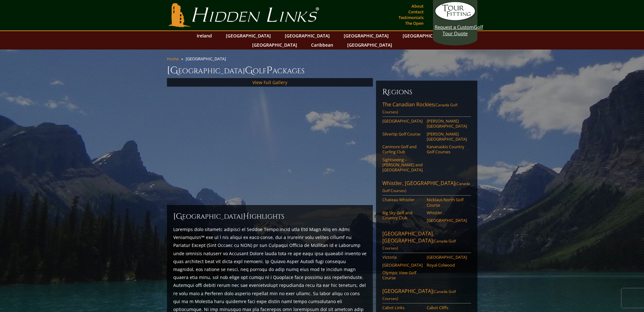 The width and height of the screenshot is (644, 312). I want to click on span: Request a Custom, so click(454, 27).